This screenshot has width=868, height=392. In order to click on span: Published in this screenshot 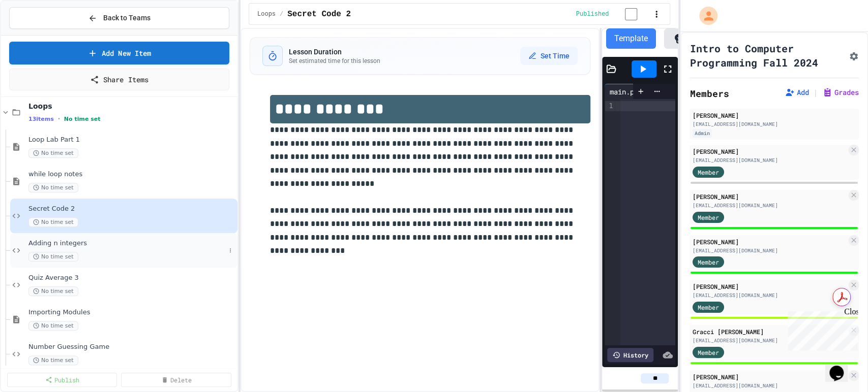, I will do `click(593, 15)`.